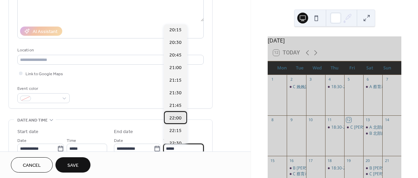 The image size is (418, 178). I want to click on div: 19, so click(349, 160).